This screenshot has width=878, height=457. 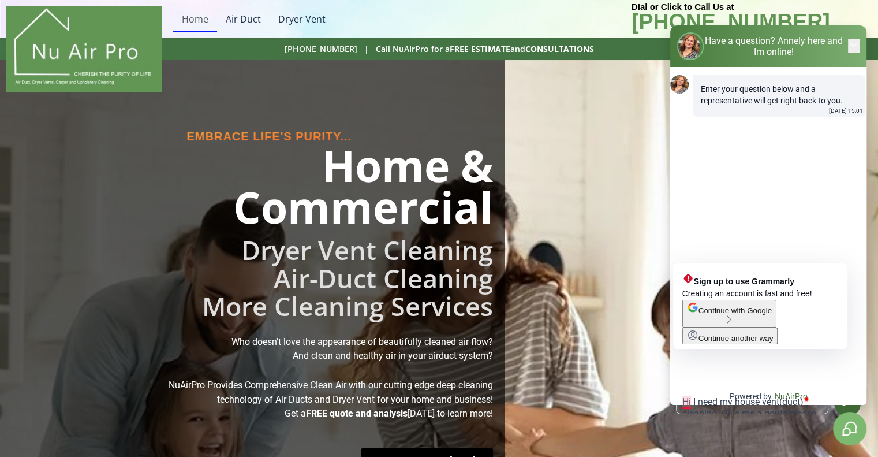 I want to click on b: CONSULTATIONS, so click(x=559, y=48).